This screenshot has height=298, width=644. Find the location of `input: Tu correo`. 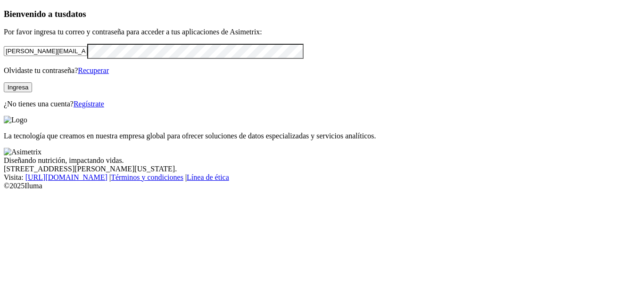

input: Tu correo is located at coordinates (45, 51).